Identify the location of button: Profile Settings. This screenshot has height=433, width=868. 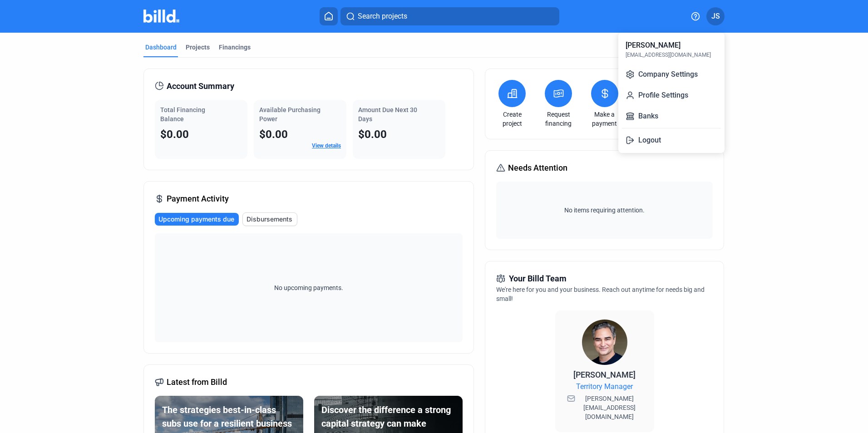
(672, 95).